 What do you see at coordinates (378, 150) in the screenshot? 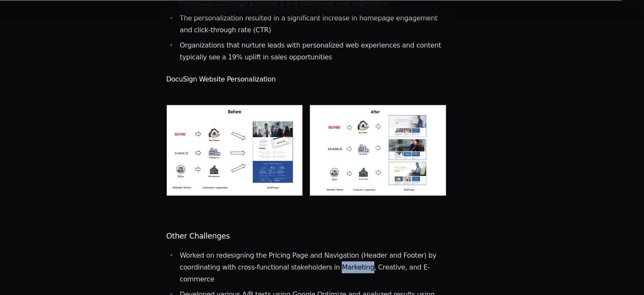
I see `img: DocusignWebpageAfterPersonlization` at bounding box center [378, 150].